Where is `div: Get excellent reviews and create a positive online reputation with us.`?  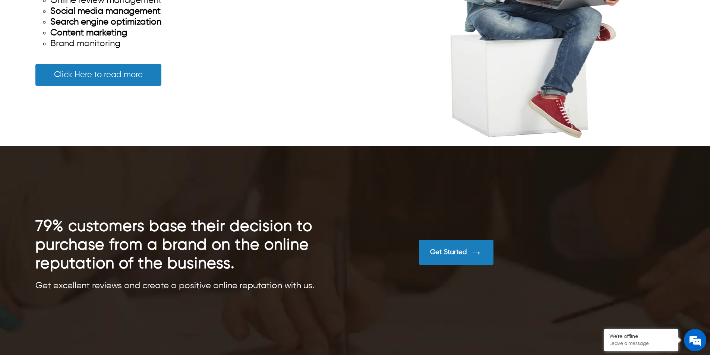
div: Get excellent reviews and create a positive online reputation with us. is located at coordinates (195, 286).